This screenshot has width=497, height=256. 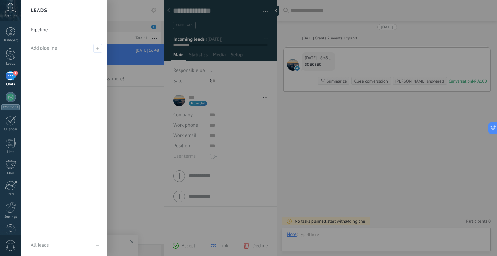 I want to click on div: Chats, so click(x=11, y=84).